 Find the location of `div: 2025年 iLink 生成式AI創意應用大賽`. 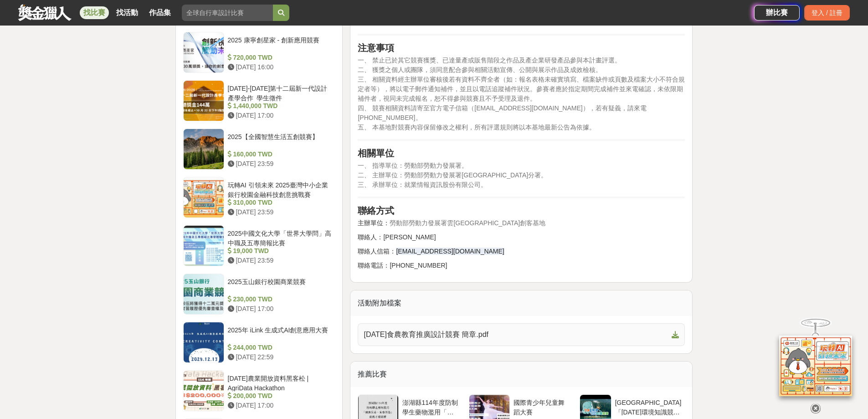

div: 2025年 iLink 生成式AI創意應用大賽 is located at coordinates (280, 334).